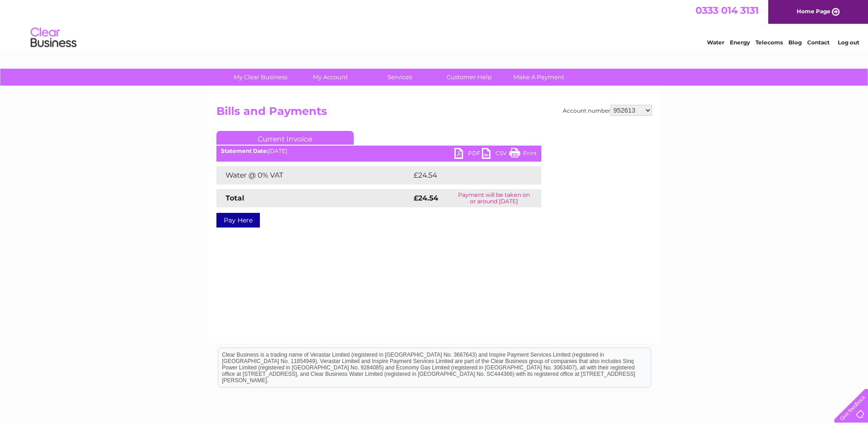 The height and width of the screenshot is (423, 868). Describe the element at coordinates (795, 42) in the screenshot. I see `a: Blog` at that location.